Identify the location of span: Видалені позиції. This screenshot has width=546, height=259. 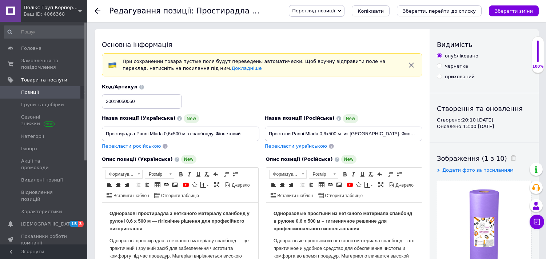
(42, 180).